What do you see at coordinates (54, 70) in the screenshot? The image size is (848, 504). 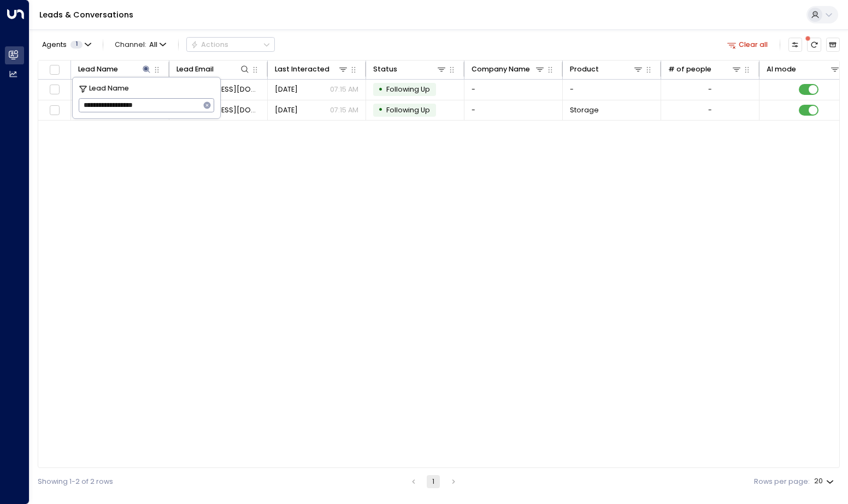 I see `span: Toggle select all` at bounding box center [54, 70].